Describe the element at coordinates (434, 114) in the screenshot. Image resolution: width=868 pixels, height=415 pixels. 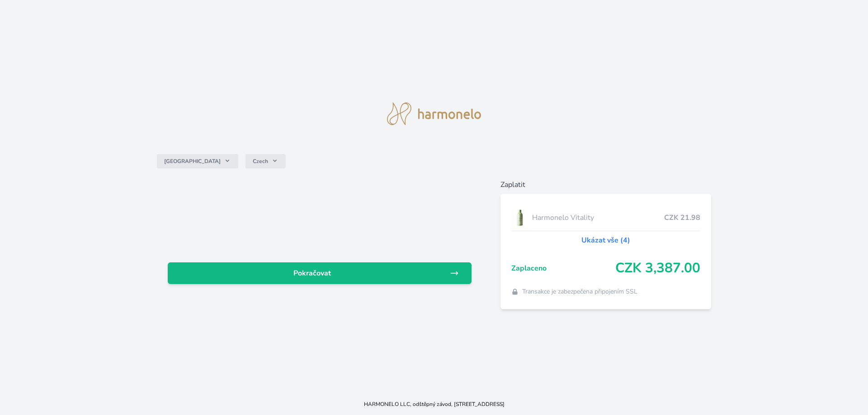
I see `img: logo.svg` at that location.